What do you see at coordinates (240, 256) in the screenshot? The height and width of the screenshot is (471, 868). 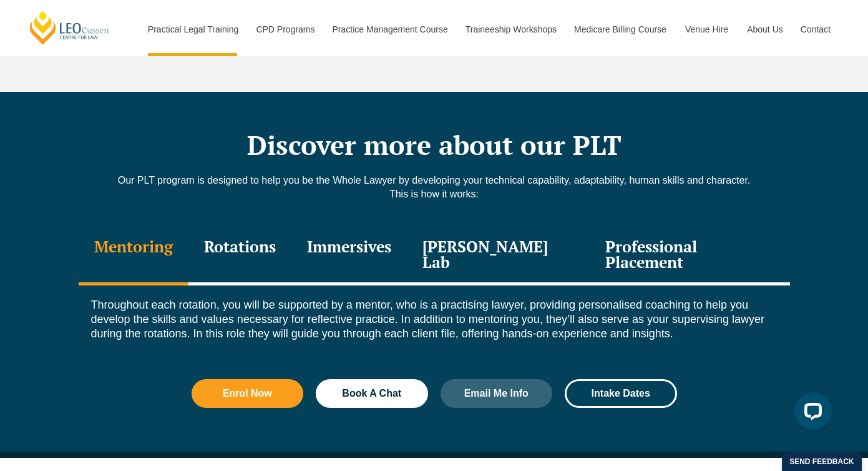 I see `div: Rotations` at bounding box center [240, 256].